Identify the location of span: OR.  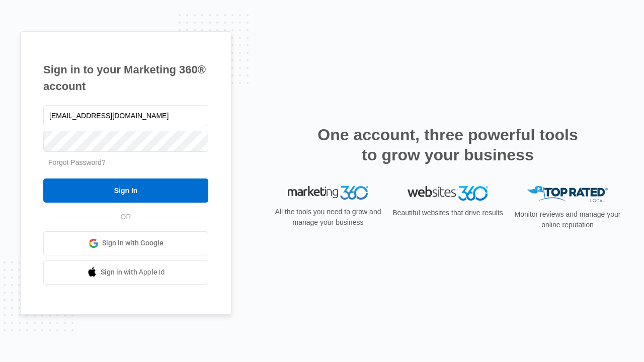
(126, 217).